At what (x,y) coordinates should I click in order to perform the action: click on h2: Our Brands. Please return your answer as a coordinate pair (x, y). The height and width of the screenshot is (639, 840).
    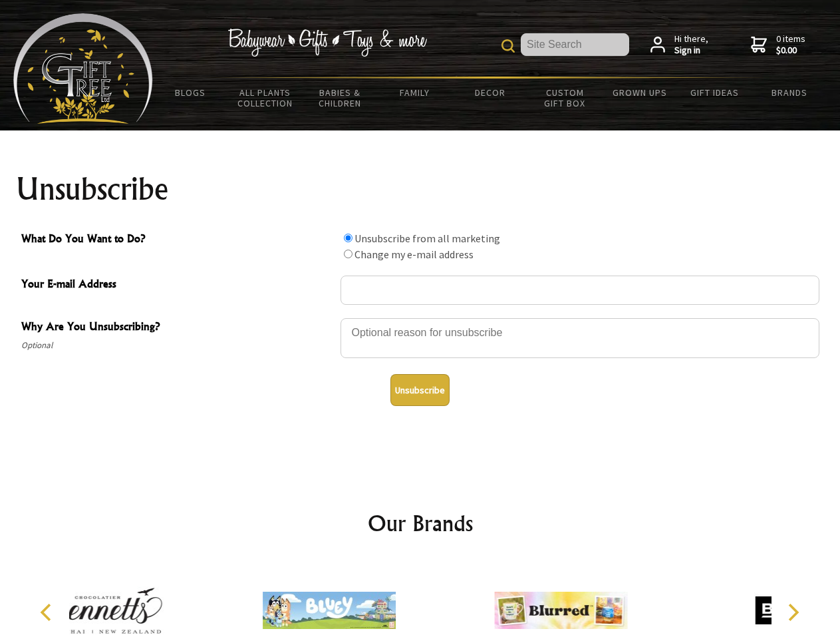
    Looking at the image, I should click on (420, 523).